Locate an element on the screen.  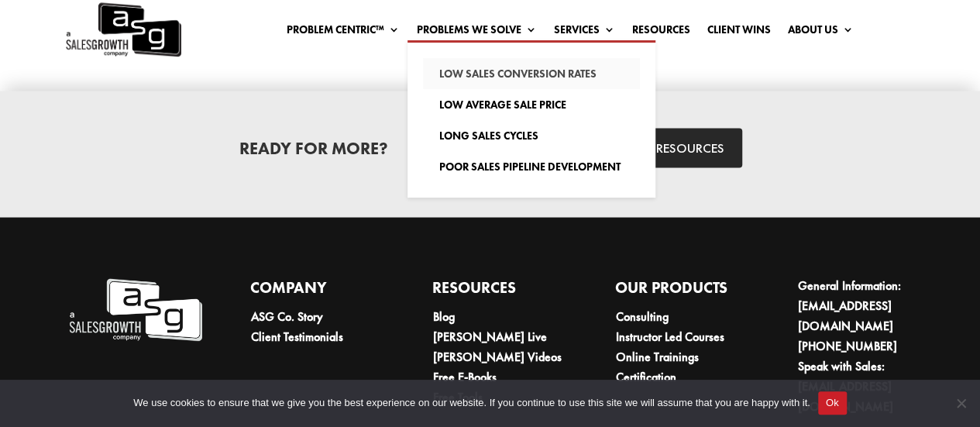
span: We use cookies to ensure that we give you the best experience on our website. If you continue to ... is located at coordinates (471, 403).